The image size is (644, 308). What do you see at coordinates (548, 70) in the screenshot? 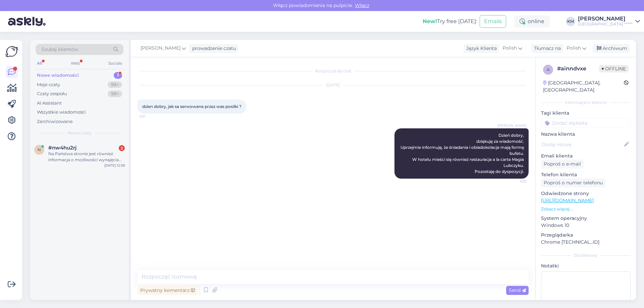
I see `span: a` at bounding box center [548, 70].